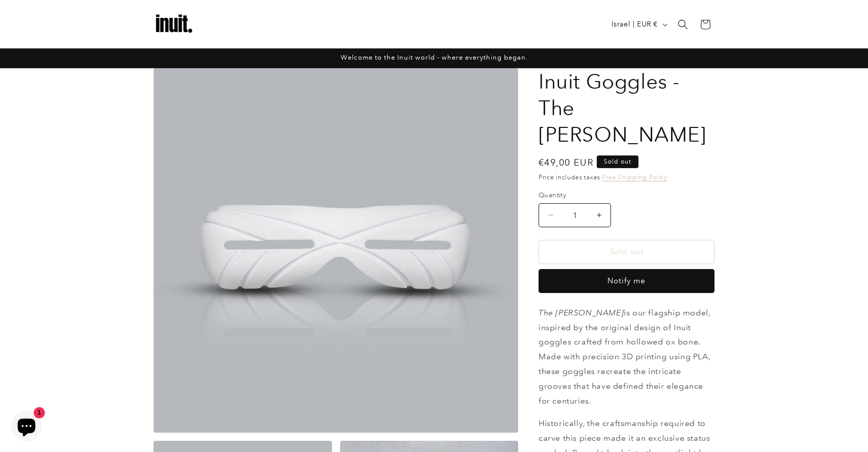  What do you see at coordinates (683, 25) in the screenshot?
I see `summary: Search` at bounding box center [683, 25].